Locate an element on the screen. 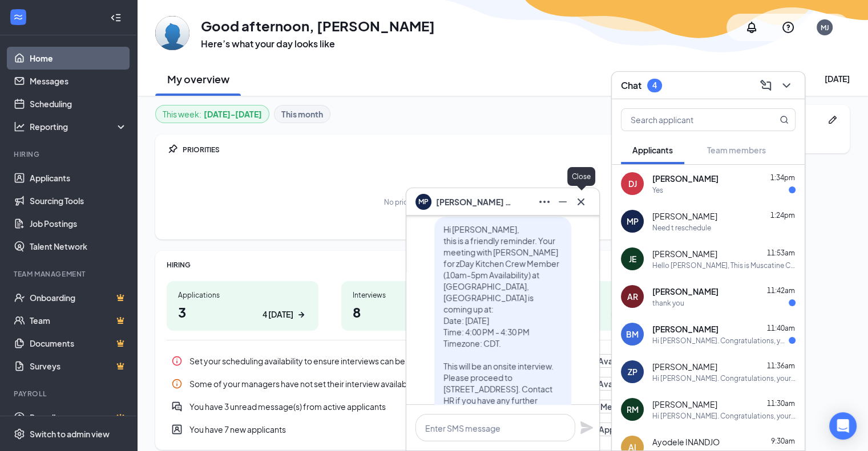 This screenshot has width=868, height=451. a: InfoSome of your managers have not set their interview availability yetSet AvailabilityPin is located at coordinates (416, 384).